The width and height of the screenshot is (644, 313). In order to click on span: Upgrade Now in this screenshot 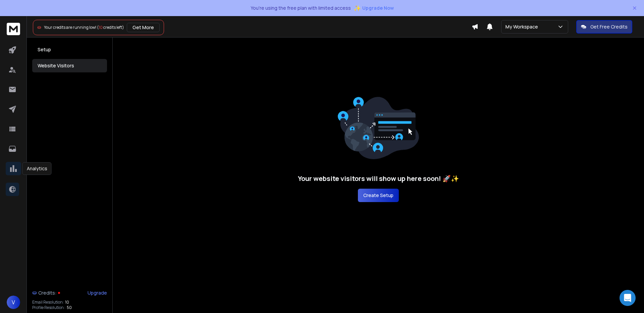, I will do `click(378, 8)`.